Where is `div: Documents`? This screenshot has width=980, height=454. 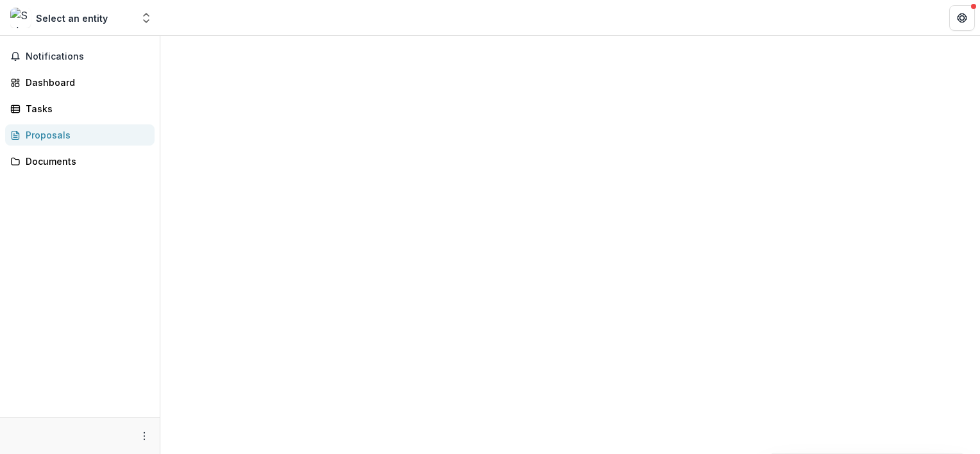
div: Documents is located at coordinates (84, 161).